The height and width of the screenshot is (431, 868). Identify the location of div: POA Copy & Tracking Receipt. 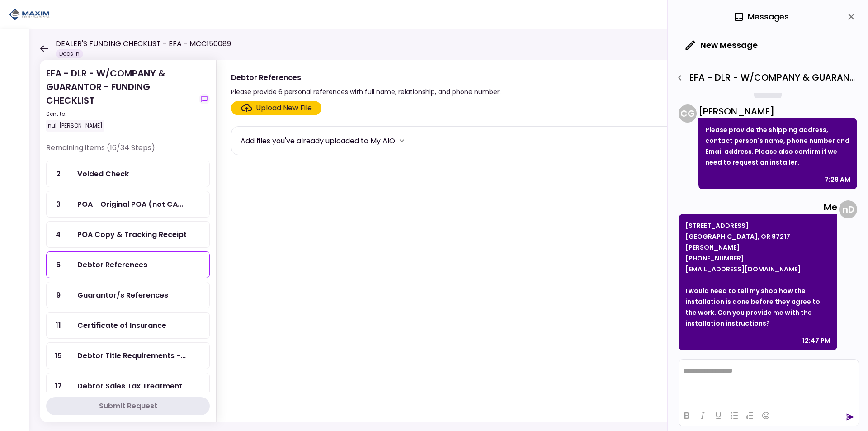
(132, 234).